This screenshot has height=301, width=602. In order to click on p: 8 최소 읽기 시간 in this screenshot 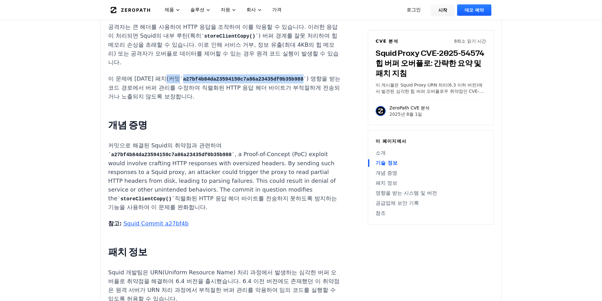, I will do `click(470, 41)`.